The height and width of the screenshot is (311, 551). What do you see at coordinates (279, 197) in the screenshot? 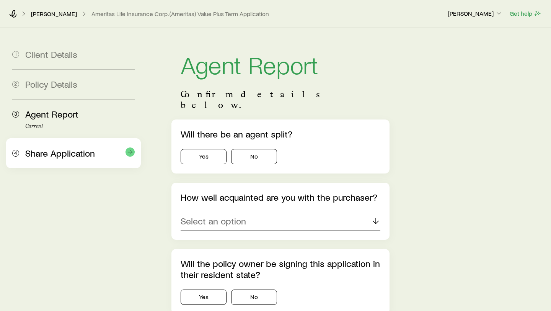
I see `label: How well acquainted are you with the purchaser?` at bounding box center [279, 197].